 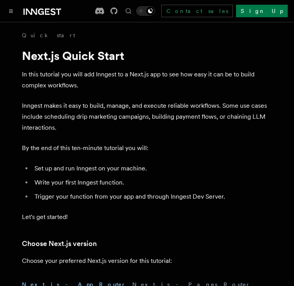 I want to click on a: Sign Up, so click(x=262, y=11).